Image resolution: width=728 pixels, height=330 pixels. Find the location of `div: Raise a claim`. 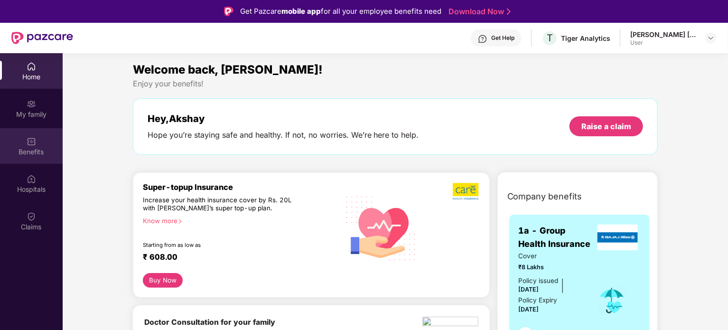

div: Raise a claim is located at coordinates (606, 126).